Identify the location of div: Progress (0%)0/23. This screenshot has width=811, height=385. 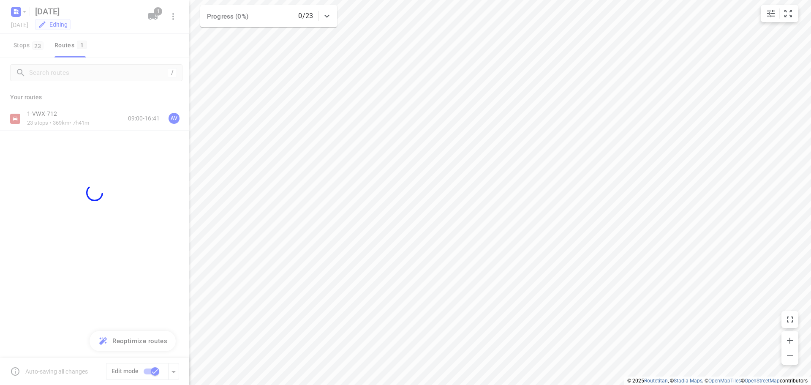
(269, 16).